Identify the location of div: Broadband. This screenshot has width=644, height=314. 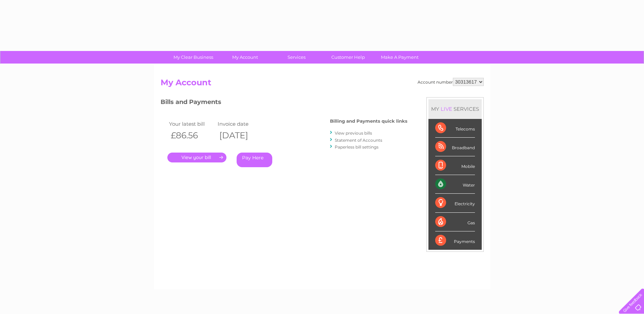
(455, 147).